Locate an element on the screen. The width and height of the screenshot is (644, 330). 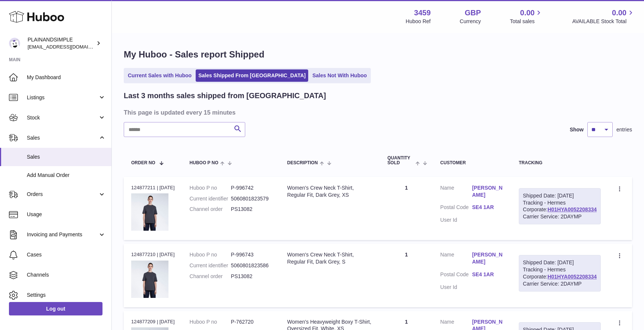
span: Cases is located at coordinates (66, 255).